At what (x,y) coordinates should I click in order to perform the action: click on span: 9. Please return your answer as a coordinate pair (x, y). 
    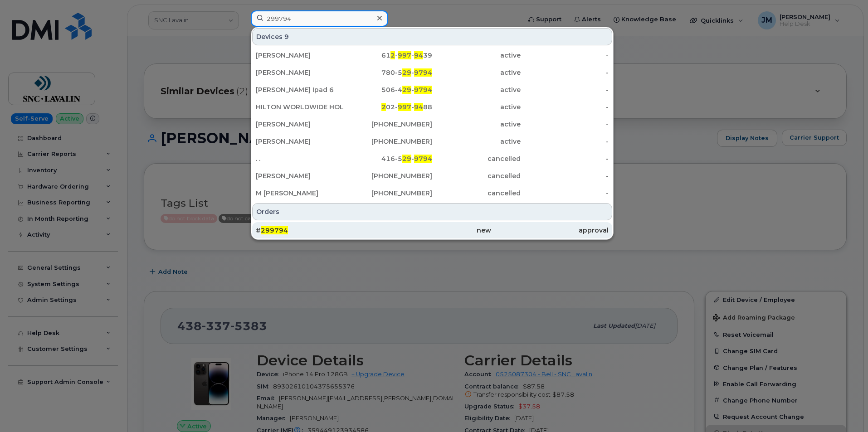
    Looking at the image, I should click on (287, 37).